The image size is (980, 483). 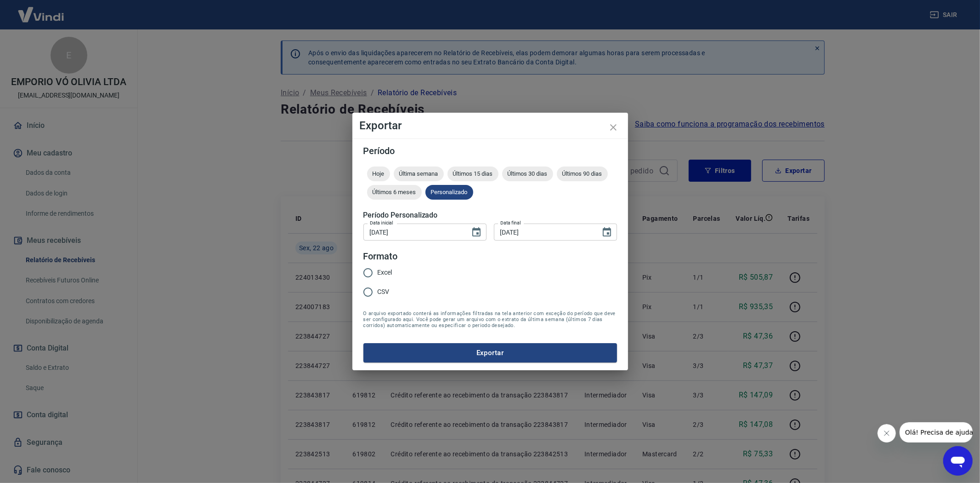 I want to click on button: Choose date, selected date is 21 de ago de 2025, so click(x=476, y=232).